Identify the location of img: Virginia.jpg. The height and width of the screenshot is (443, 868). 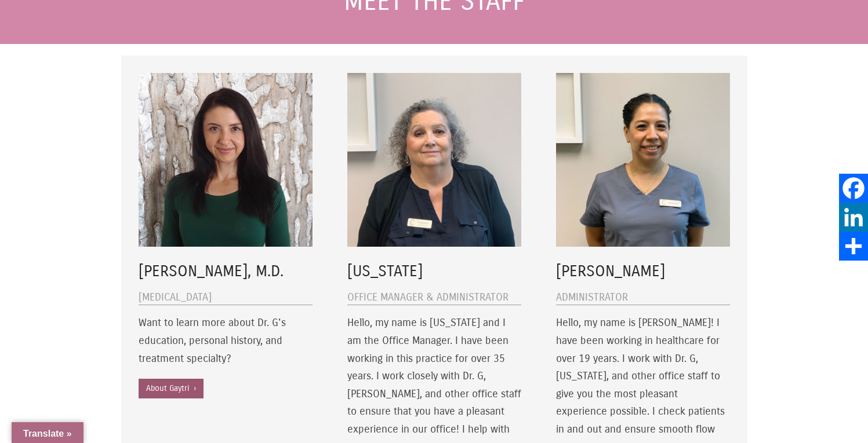
(434, 160).